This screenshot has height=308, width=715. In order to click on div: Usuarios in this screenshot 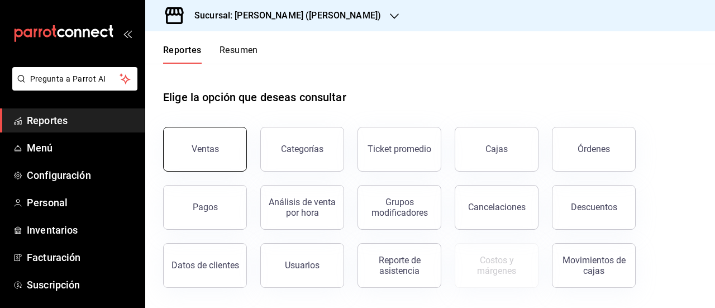, I will do `click(302, 265)`.